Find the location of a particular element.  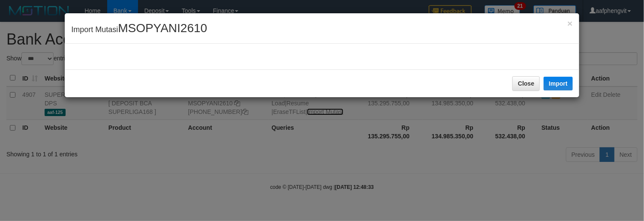

button: Import is located at coordinates (558, 84).